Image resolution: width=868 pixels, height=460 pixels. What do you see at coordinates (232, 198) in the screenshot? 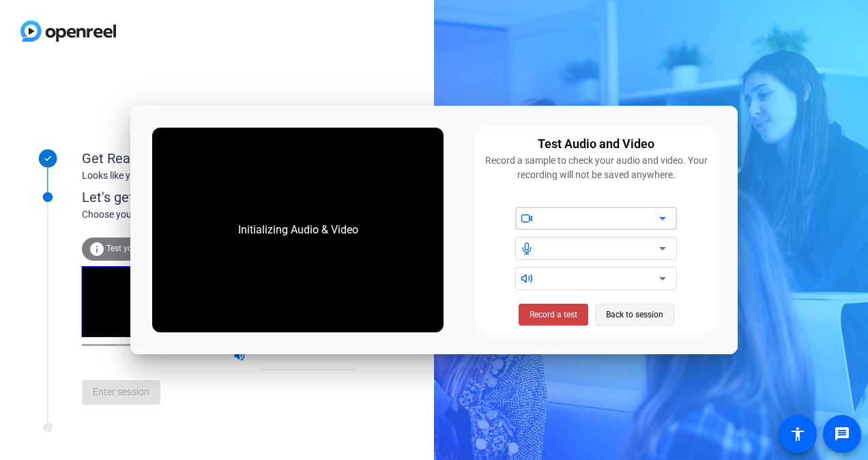
I see `div: Let's get connected.` at bounding box center [232, 198].